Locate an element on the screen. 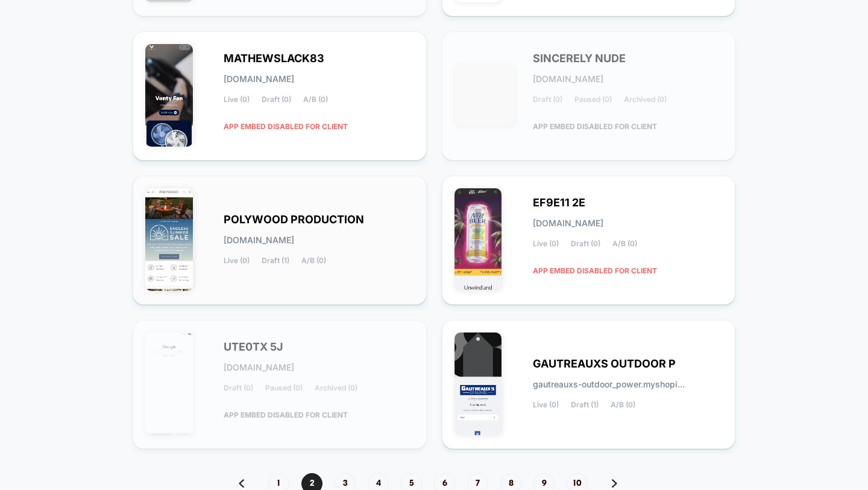 The width and height of the screenshot is (868, 490). span: EF9E11 2E is located at coordinates (558, 203).